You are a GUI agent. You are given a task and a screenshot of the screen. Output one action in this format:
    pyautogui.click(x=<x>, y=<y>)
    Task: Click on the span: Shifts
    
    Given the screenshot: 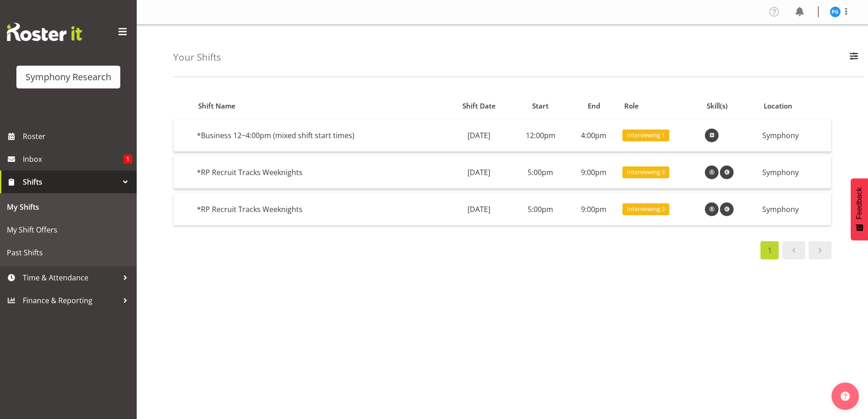 What is the action you would take?
    pyautogui.click(x=71, y=182)
    